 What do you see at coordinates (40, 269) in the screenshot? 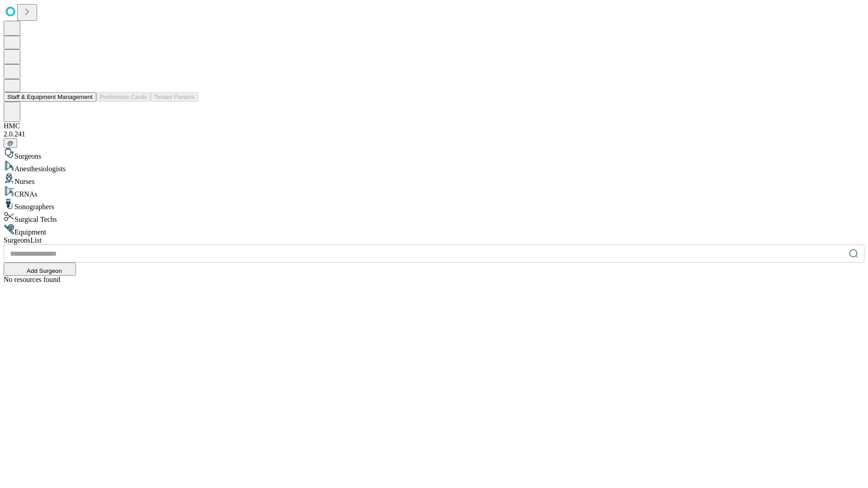
I see `button: Add Surgeon` at bounding box center [40, 269].